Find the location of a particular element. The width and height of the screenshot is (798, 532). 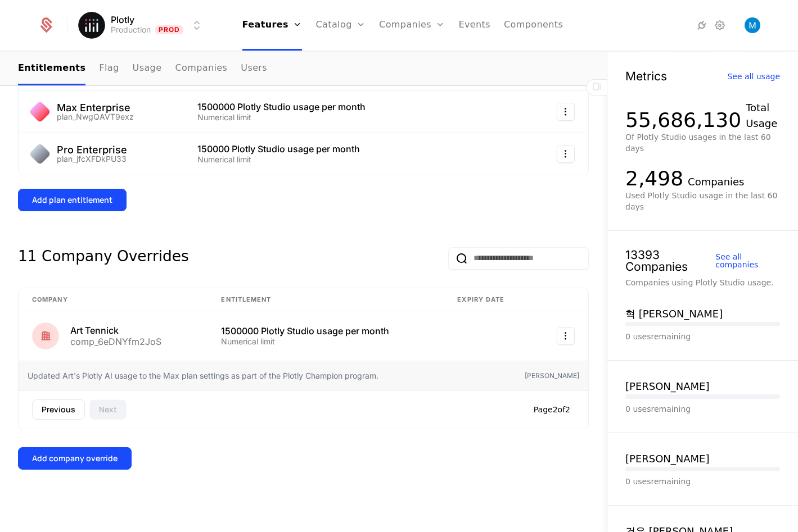

th: Company is located at coordinates (113, 300).